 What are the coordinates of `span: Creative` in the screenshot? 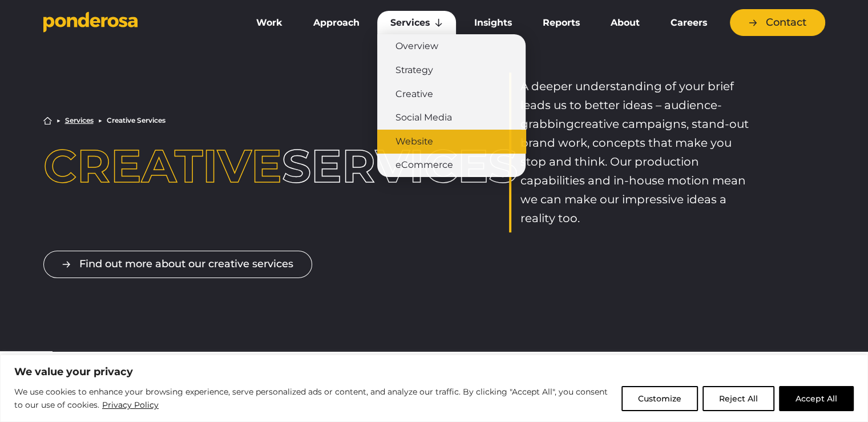 It's located at (162, 166).